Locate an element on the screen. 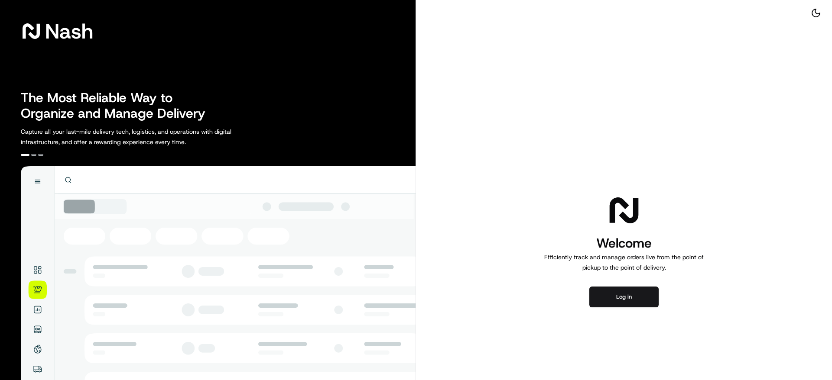 This screenshot has width=832, height=380. span: Nash is located at coordinates (69, 31).